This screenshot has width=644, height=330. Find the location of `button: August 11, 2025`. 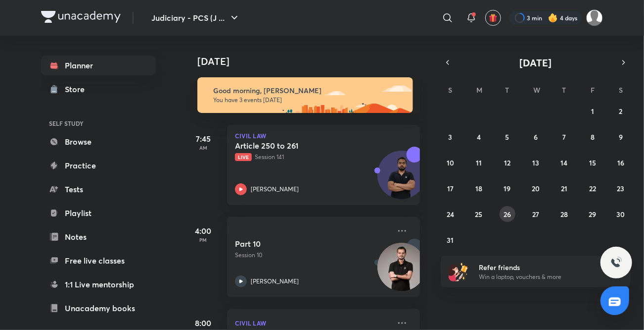

button: August 11, 2025 is located at coordinates (479, 162).